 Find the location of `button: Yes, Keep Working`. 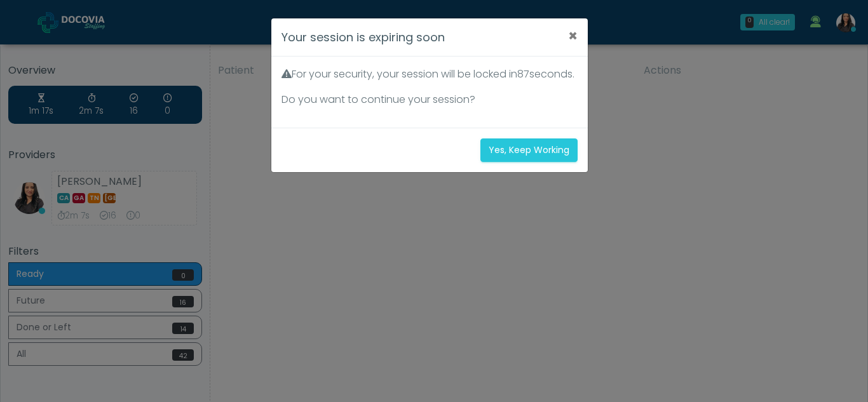

button: Yes, Keep Working is located at coordinates (529, 150).